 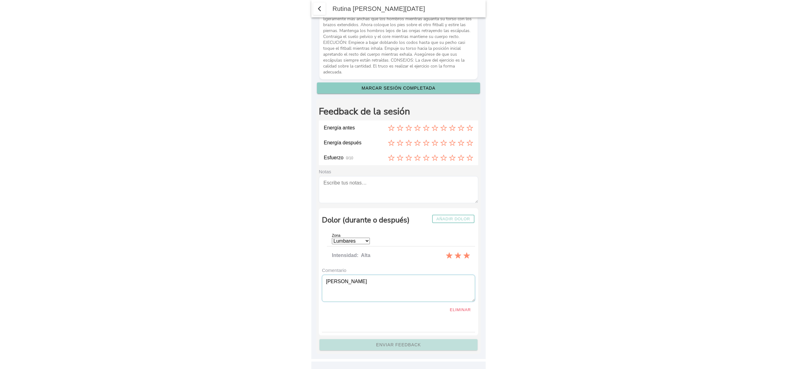 What do you see at coordinates (449, 256) in the screenshot?
I see `ion-icon: 1 de 3` at bounding box center [449, 256].